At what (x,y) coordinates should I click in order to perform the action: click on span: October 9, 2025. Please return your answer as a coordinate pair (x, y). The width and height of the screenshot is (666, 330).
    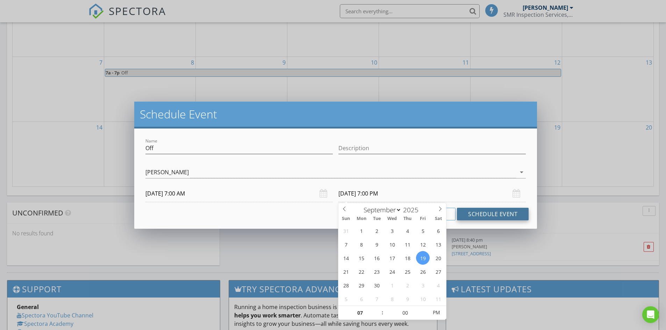
    Looking at the image, I should click on (407, 299).